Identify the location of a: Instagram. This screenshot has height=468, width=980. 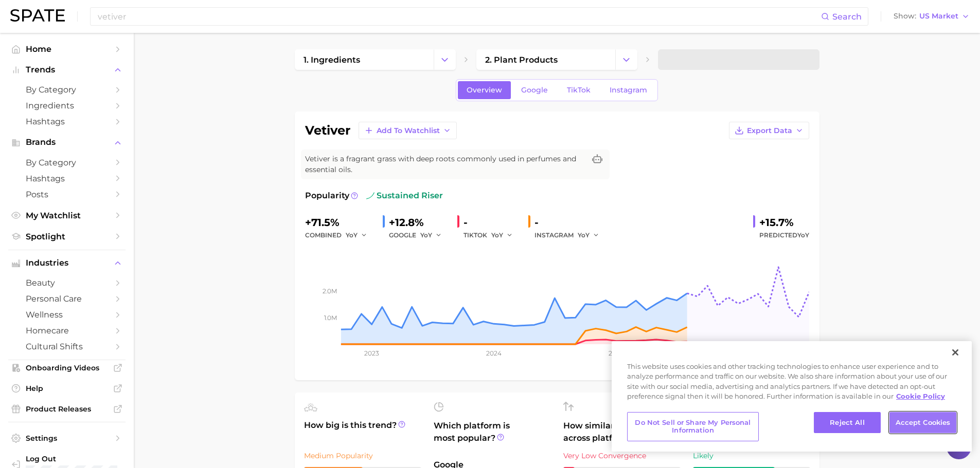
(628, 90).